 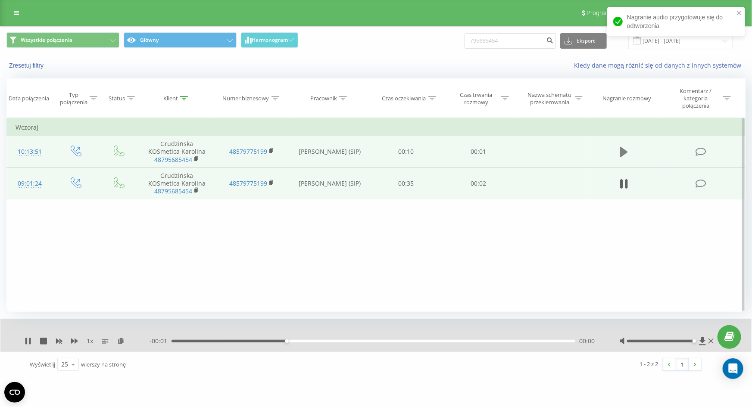 I want to click on div: Open Intercom Messenger, so click(x=733, y=369).